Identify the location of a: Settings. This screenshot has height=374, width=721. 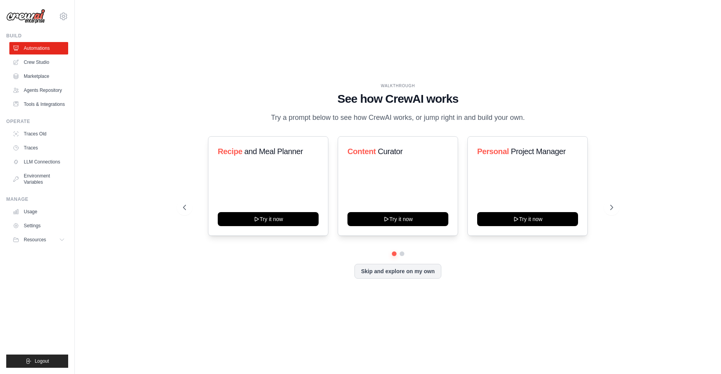
(39, 226).